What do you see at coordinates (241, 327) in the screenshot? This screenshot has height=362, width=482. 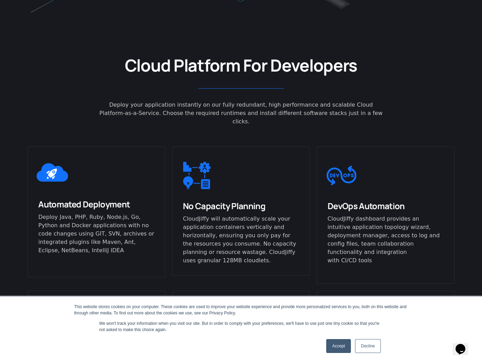 I see `p: We won't track your information when you visit our site. But in order to comply with your prefere...` at bounding box center [241, 327].